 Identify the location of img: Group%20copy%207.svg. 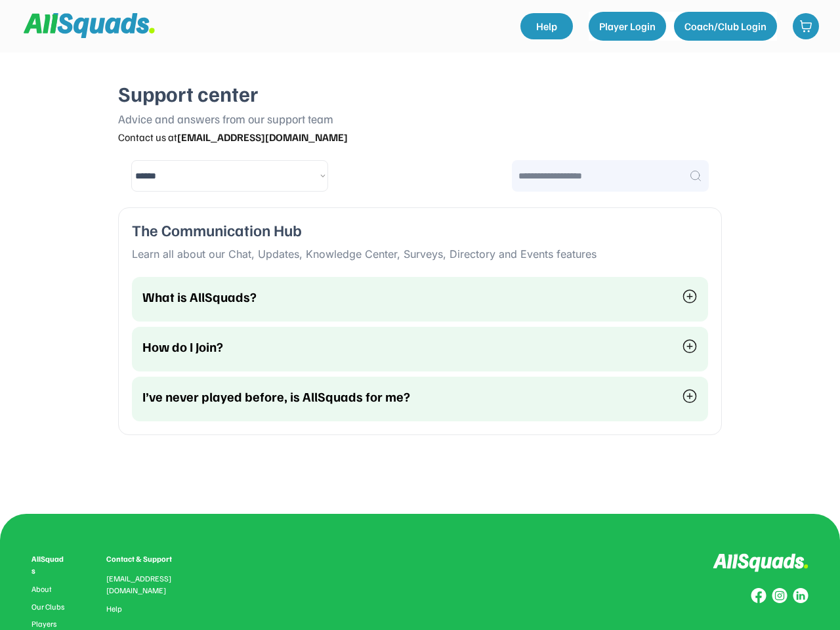
(780, 596).